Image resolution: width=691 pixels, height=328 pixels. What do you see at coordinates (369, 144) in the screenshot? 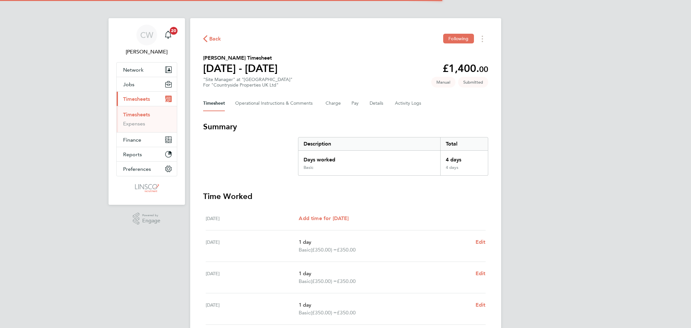
I see `div: Description` at bounding box center [369, 144].